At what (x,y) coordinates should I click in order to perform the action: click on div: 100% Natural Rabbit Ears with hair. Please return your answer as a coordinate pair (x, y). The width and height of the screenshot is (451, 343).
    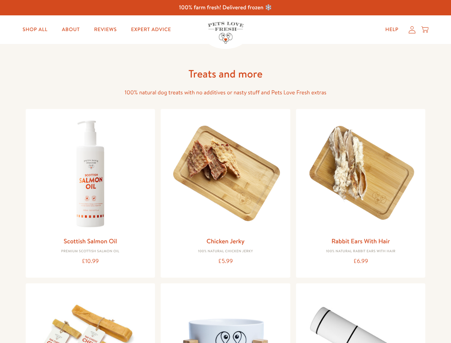
    Looking at the image, I should click on (361, 252).